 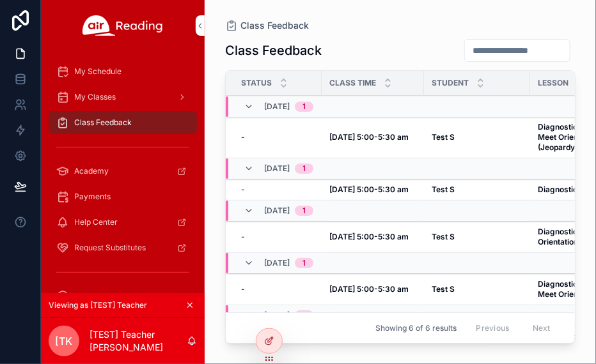 What do you see at coordinates (352, 83) in the screenshot?
I see `span: Class Time` at bounding box center [352, 83].